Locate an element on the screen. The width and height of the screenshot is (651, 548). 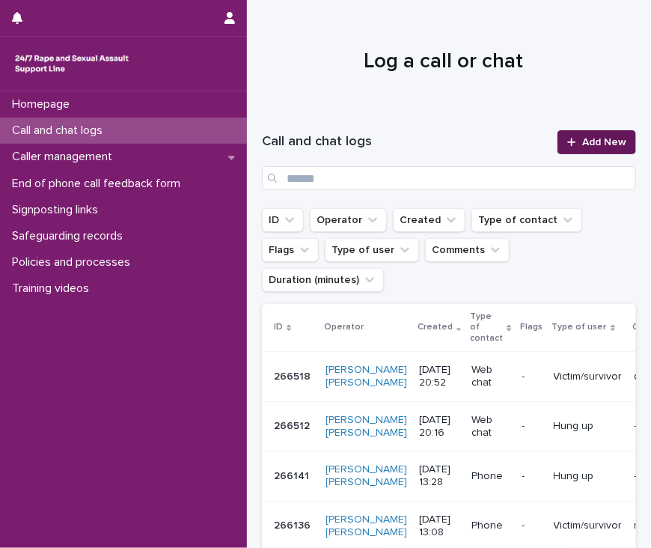
p: Type of contact is located at coordinates (487, 327).